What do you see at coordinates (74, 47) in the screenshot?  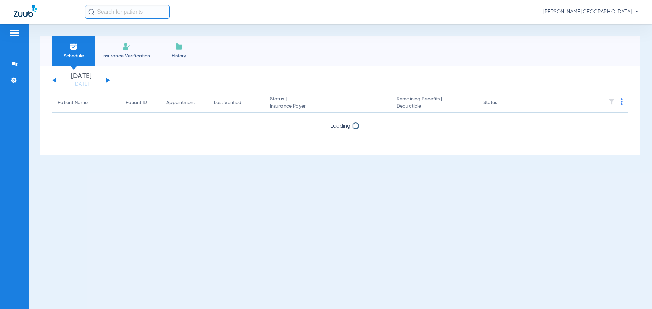 I see `img: Schedule` at bounding box center [74, 47].